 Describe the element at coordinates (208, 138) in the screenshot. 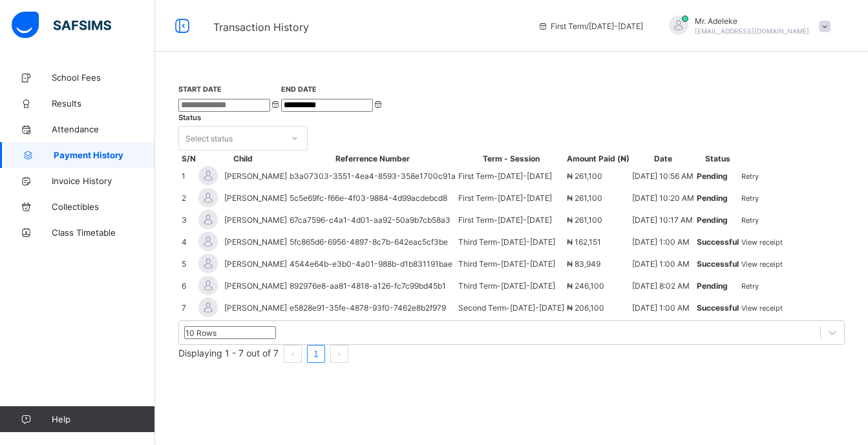

I see `div: Select status` at that location.